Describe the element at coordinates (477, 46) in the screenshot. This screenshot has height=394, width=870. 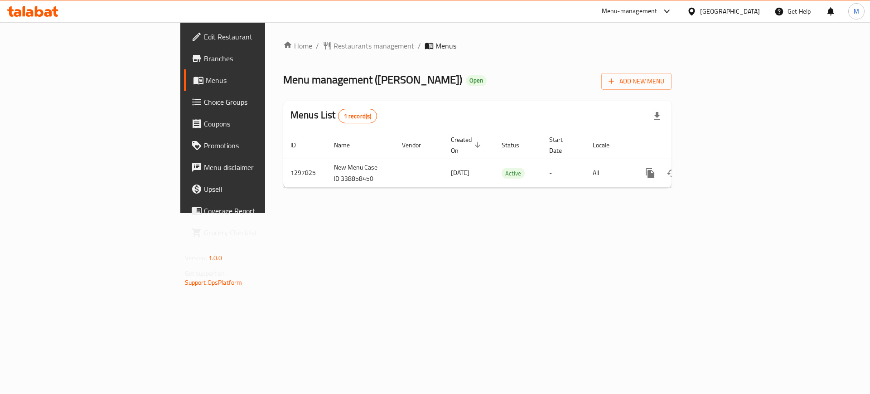
I see `nav: breadcrumb` at that location.